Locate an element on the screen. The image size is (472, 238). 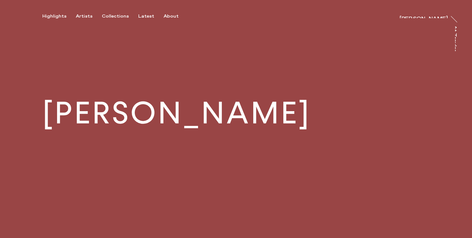
button: About is located at coordinates (176, 16).